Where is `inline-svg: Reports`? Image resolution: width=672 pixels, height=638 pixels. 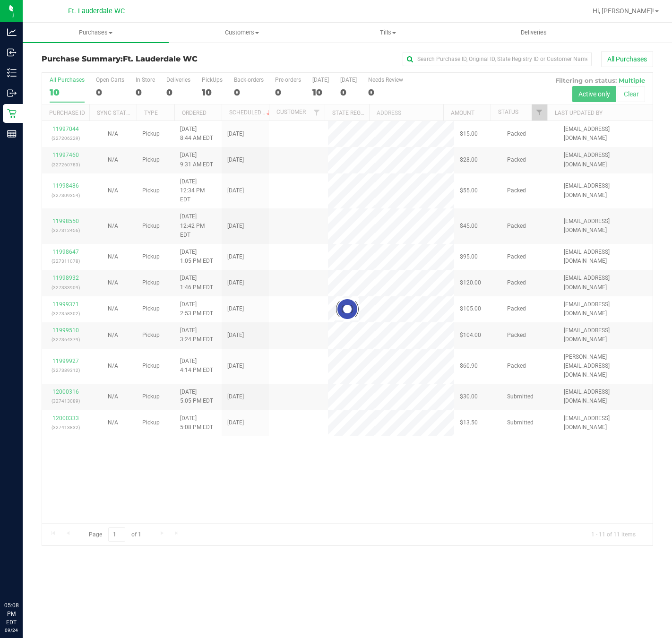
inline-svg: Reports is located at coordinates (12, 134).